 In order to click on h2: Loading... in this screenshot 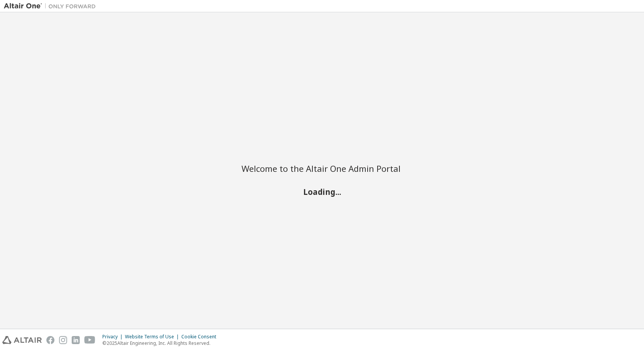, I will do `click(322, 192)`.